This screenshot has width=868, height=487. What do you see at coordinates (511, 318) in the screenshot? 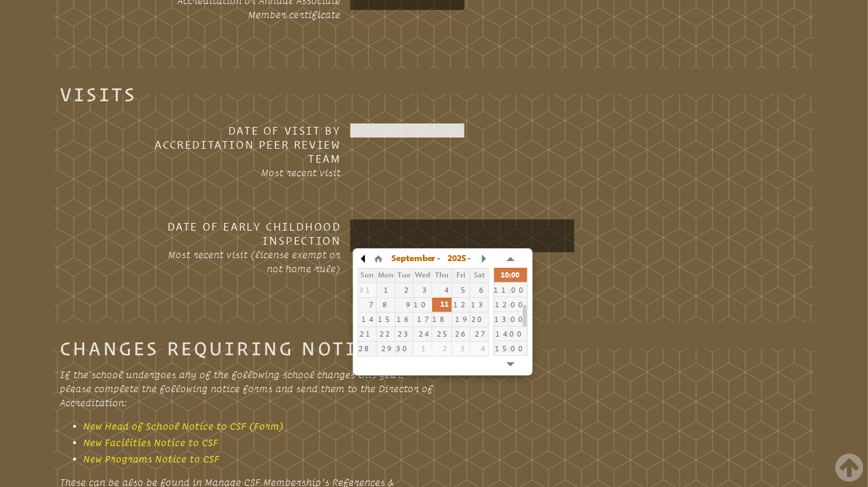
I see `div: 13:00` at bounding box center [511, 318].